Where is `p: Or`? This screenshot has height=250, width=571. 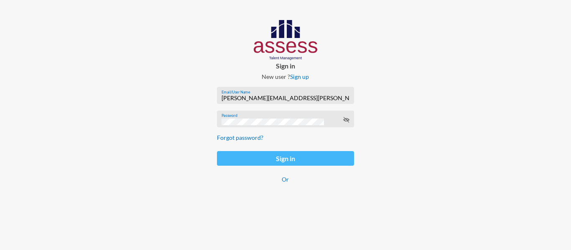
p: Or is located at coordinates (285, 179).